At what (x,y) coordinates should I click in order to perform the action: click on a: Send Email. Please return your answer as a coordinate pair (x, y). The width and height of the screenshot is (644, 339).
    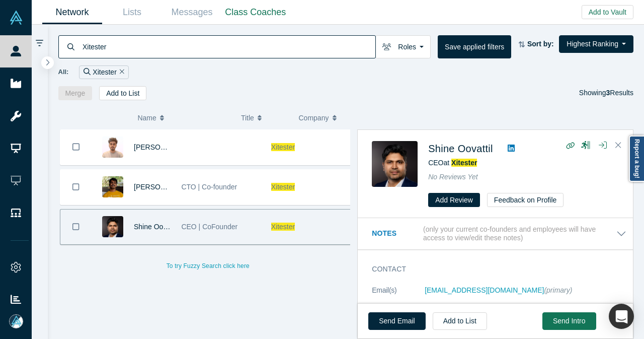
    Looking at the image, I should click on (397, 321).